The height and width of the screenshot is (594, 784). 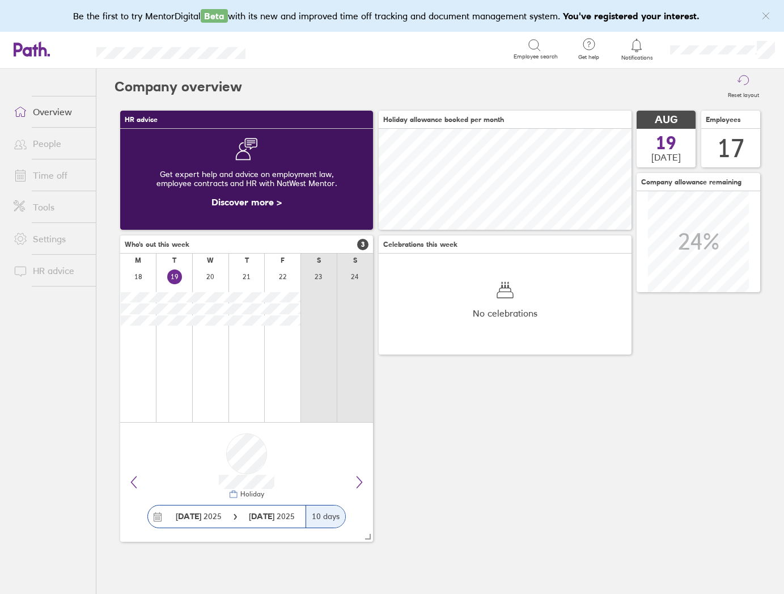 What do you see at coordinates (631, 16) in the screenshot?
I see `b: You've registered your interest.` at bounding box center [631, 16].